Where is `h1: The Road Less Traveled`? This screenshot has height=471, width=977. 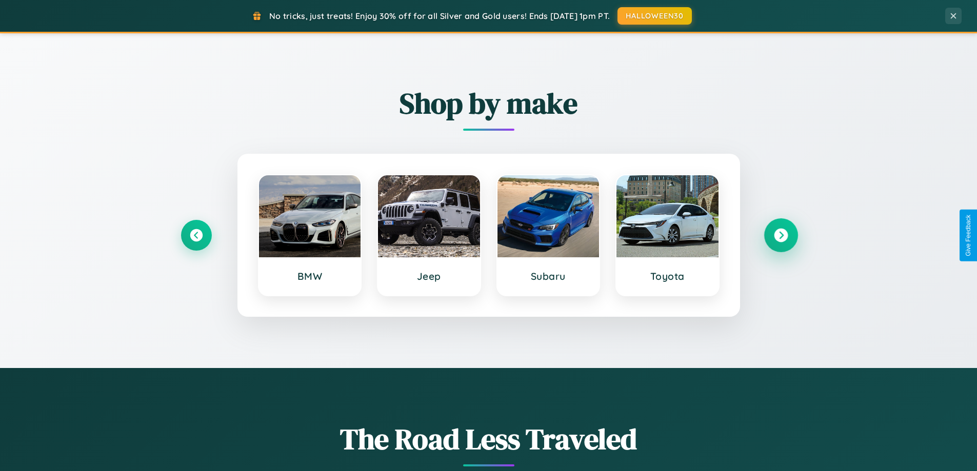
h1: The Road Less Traveled is located at coordinates (489, 439).